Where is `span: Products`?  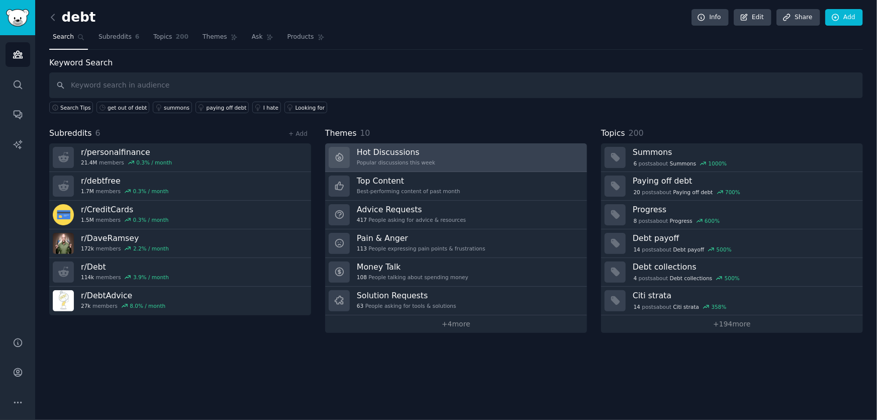 span: Products is located at coordinates (301, 37).